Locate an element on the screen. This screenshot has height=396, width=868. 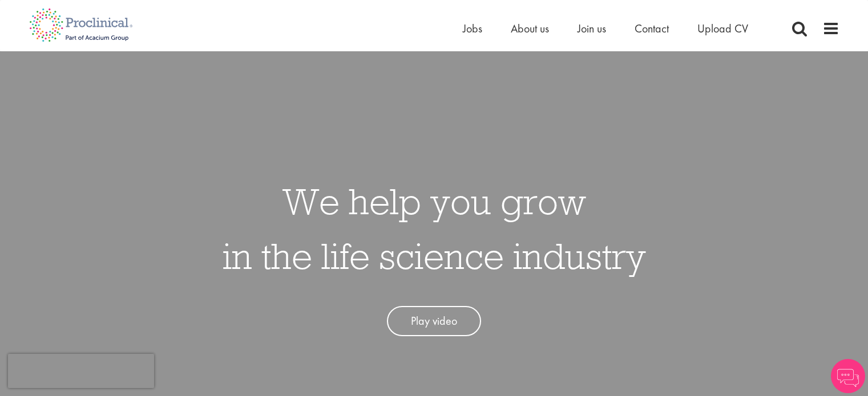
a: Play video is located at coordinates (434, 321).